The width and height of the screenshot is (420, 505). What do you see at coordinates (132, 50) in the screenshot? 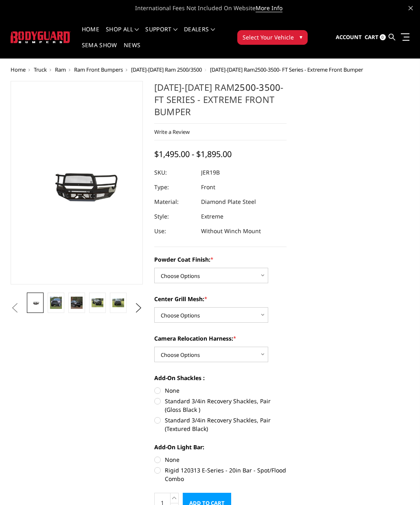
I see `a: News` at bounding box center [132, 50].